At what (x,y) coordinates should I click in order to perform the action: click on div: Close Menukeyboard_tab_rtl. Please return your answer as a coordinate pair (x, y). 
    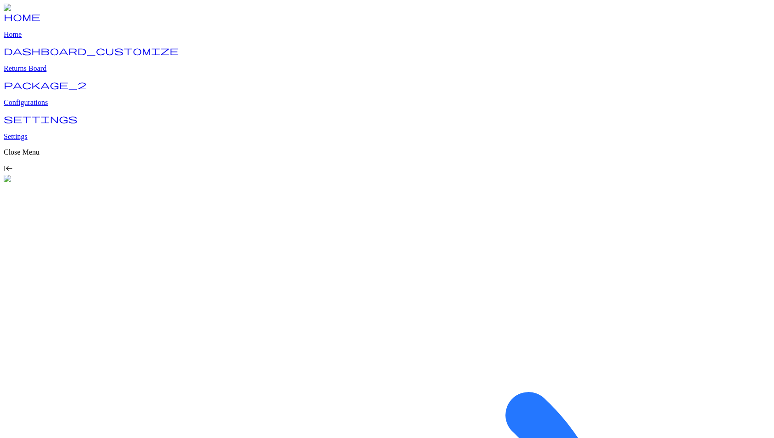
    Looking at the image, I should click on (387, 162).